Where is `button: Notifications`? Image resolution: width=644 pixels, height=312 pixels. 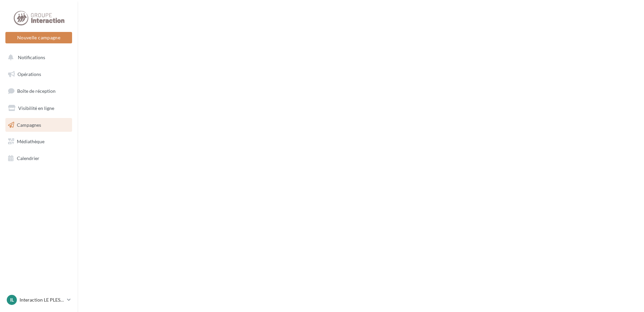 button: Notifications is located at coordinates (37, 58).